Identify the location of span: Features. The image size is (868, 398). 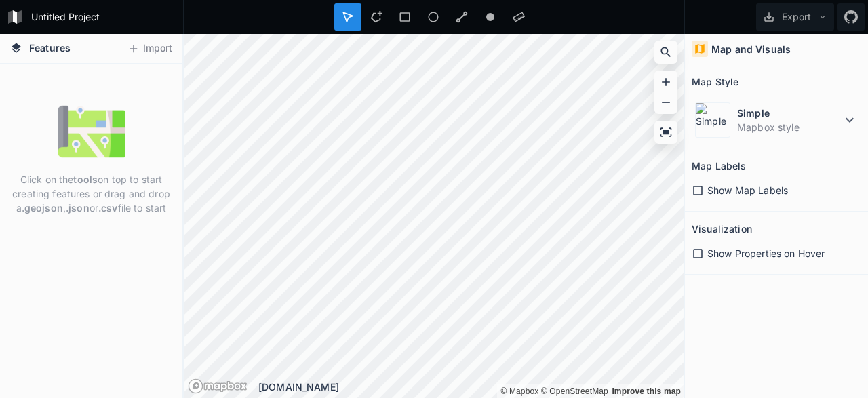
(49, 47).